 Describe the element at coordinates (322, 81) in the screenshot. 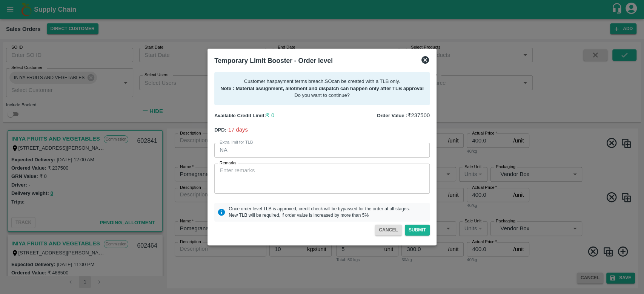

I see `p: Customer has payment terms breach . SO can be created with a TLB only.` at that location.